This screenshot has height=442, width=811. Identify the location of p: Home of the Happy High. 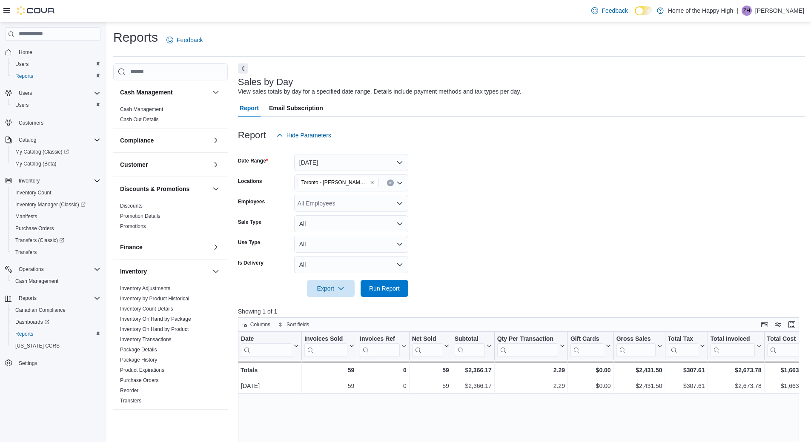
(700, 11).